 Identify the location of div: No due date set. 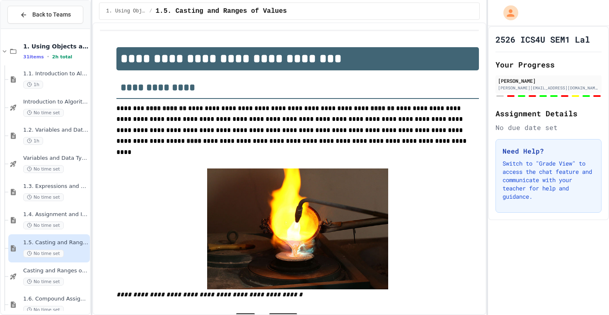
(548, 128).